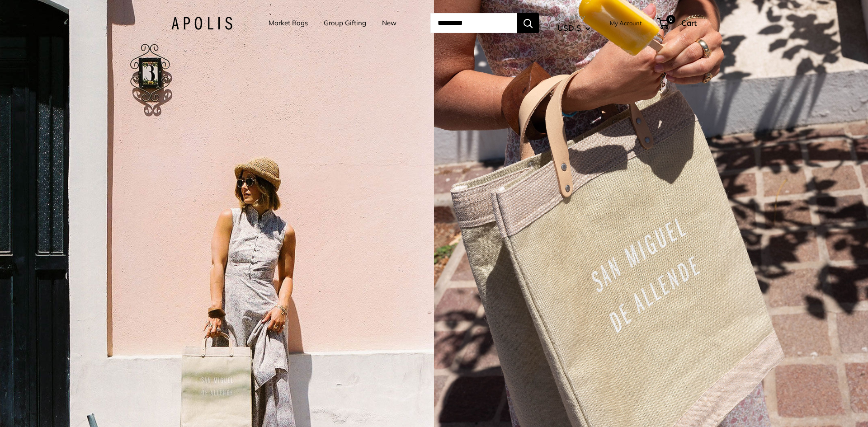 The width and height of the screenshot is (868, 427). Describe the element at coordinates (345, 23) in the screenshot. I see `a: Group Gifting` at that location.